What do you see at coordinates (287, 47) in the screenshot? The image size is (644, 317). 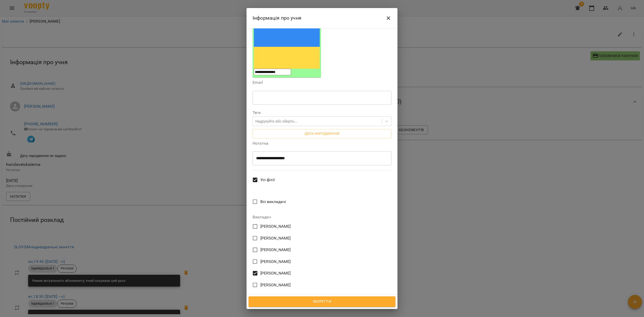 I see `img: Ukraine` at bounding box center [287, 47].